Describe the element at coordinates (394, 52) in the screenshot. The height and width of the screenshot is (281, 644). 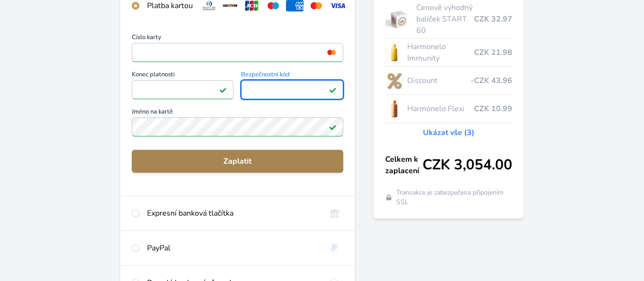
I see `img: IMMUNITY_se_stinem_x-lo.jpg` at that location.